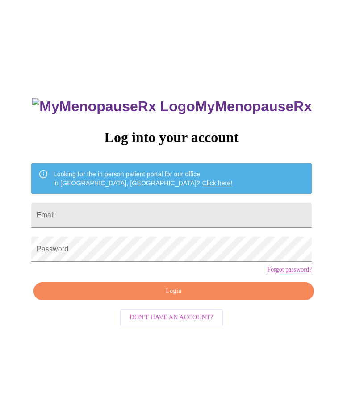  What do you see at coordinates (217, 183) in the screenshot?
I see `a: Click here!` at bounding box center [217, 183].